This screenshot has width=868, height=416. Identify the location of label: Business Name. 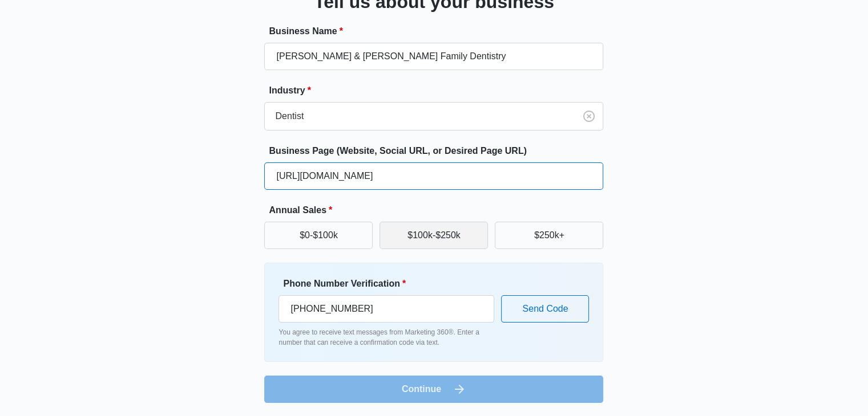
(438, 31).